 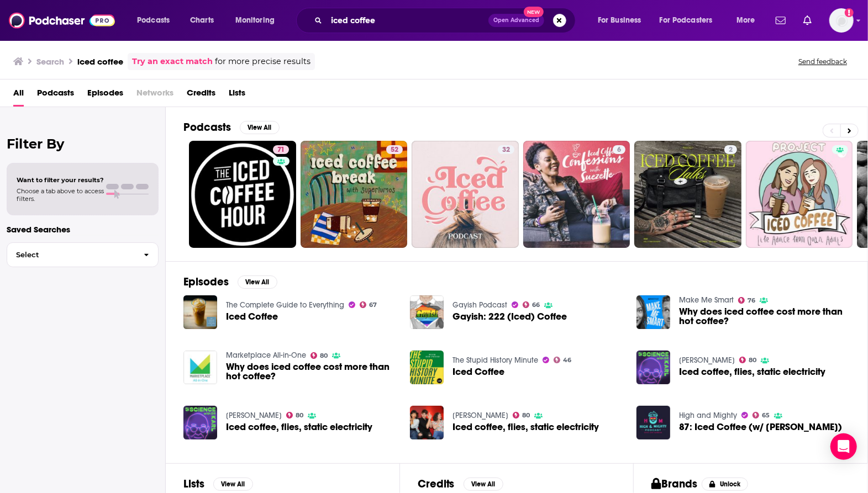 I want to click on p: Saved Searches, so click(x=82, y=229).